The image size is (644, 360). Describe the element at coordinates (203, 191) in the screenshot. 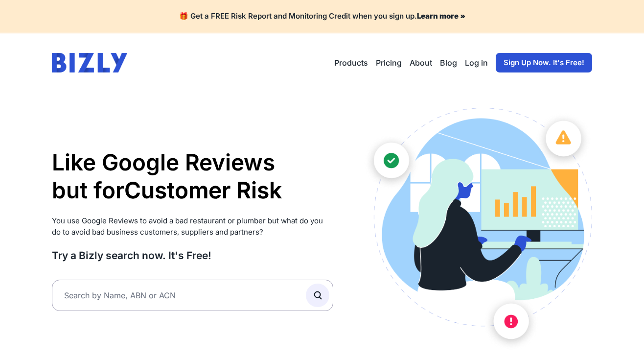

I see `li: Customer Risk` at that location.